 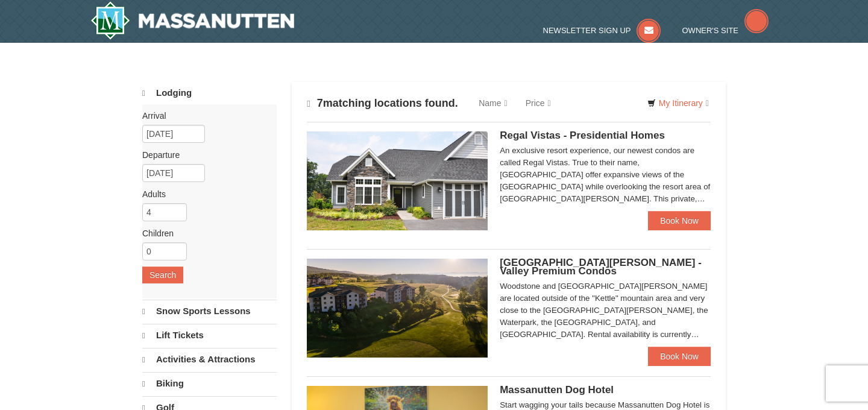 What do you see at coordinates (209, 359) in the screenshot?
I see `a: Activities & Attractions` at bounding box center [209, 359].